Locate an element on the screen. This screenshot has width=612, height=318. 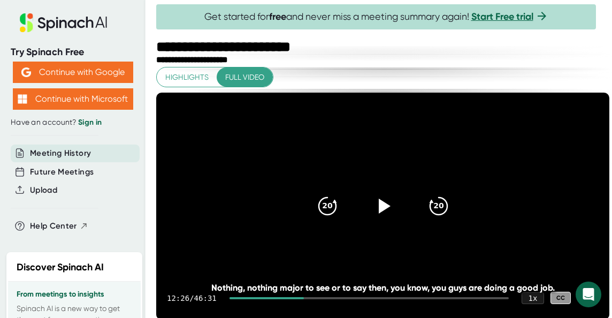
b: free is located at coordinates (278, 17).